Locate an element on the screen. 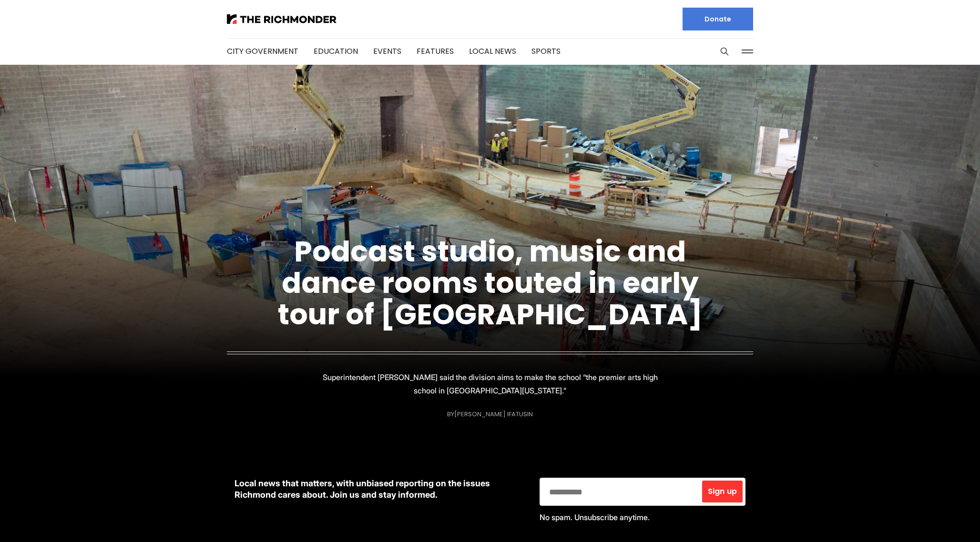 The image size is (980, 542). button: Search this site is located at coordinates (725, 51).